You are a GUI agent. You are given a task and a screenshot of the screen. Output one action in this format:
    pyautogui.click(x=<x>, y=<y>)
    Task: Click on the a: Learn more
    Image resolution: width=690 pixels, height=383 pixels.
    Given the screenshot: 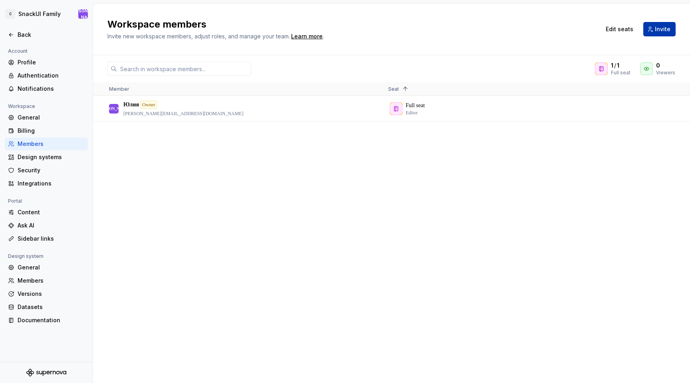 What is the action you would take?
    pyautogui.click(x=307, y=36)
    